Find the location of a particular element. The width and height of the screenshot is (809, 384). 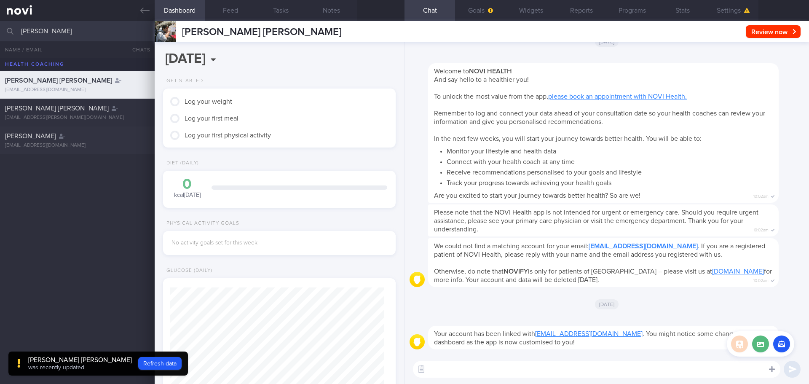

span: Are you excited to start your journey towards better health? So are we! is located at coordinates (537, 195).